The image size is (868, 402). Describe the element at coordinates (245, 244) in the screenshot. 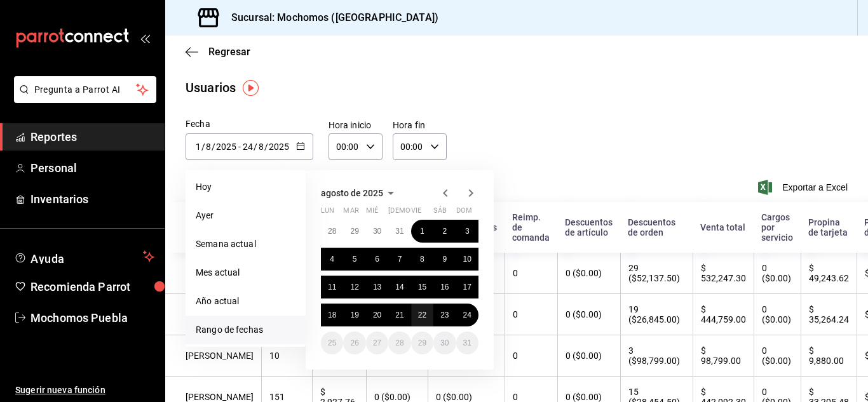

I see `li: Semana actual` at that location.